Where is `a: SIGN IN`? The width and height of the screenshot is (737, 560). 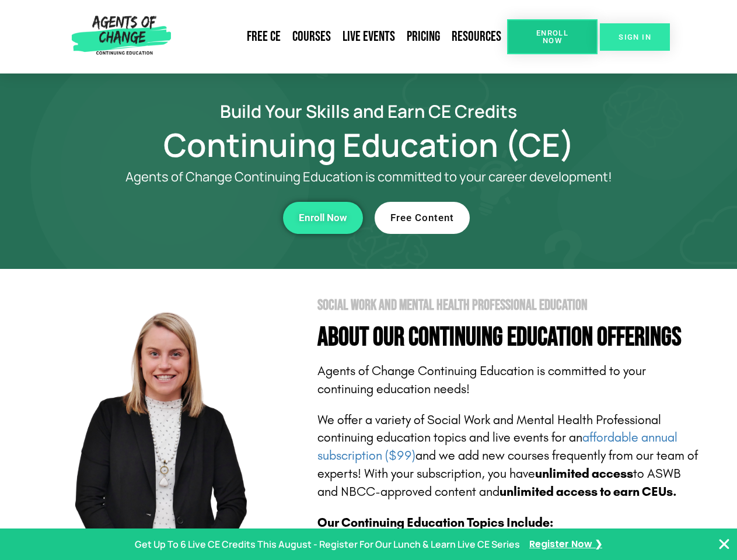
a: SIGN IN is located at coordinates (635, 37).